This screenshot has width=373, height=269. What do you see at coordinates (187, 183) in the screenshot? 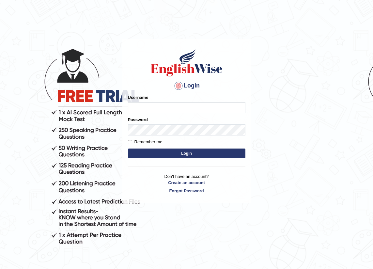
I see `p: Don't have an account?` at bounding box center [187, 183].